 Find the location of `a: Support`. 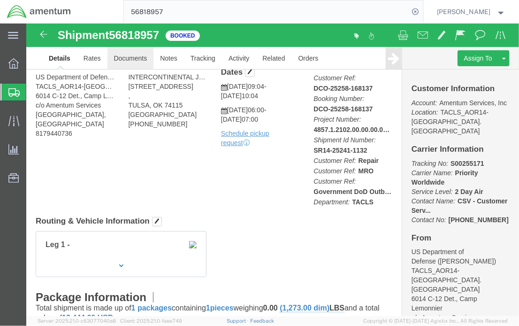

a: Support is located at coordinates (239, 321).